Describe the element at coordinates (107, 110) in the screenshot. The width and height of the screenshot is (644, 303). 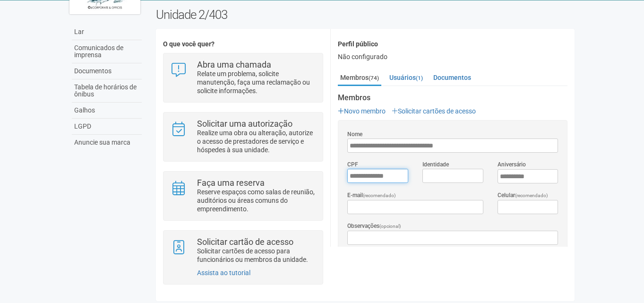
I see `a: Galhos` at that location.